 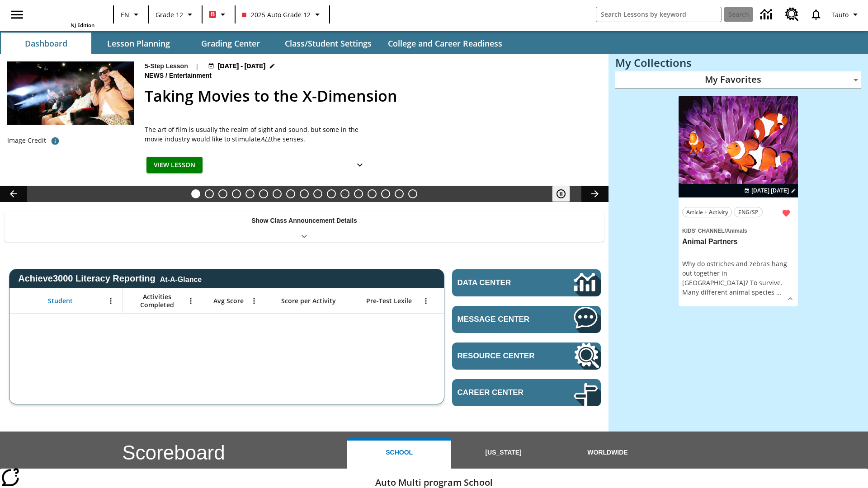 What do you see at coordinates (304, 194) in the screenshot?
I see `button: Slide 9 Fashion Forward in Ancient Rome` at bounding box center [304, 194].